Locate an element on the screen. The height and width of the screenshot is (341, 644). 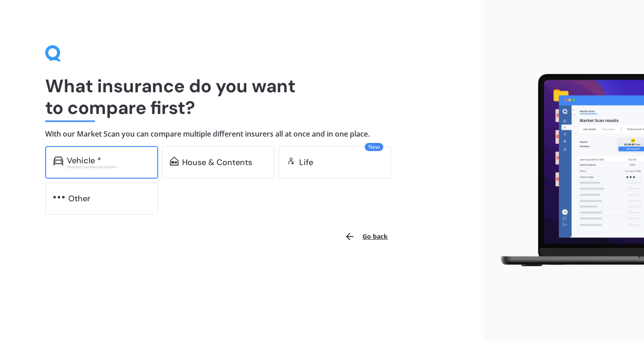
span: New is located at coordinates (374, 147).